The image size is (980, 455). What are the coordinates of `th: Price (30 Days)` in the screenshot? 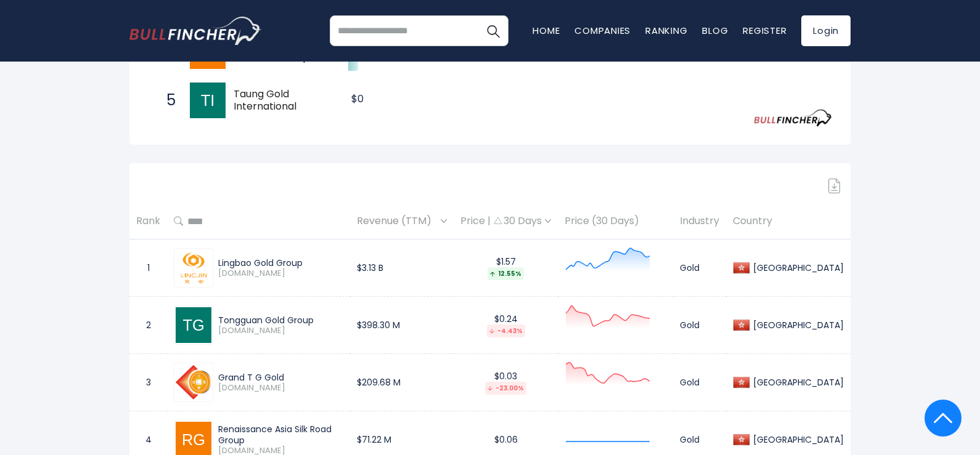 It's located at (615, 221).